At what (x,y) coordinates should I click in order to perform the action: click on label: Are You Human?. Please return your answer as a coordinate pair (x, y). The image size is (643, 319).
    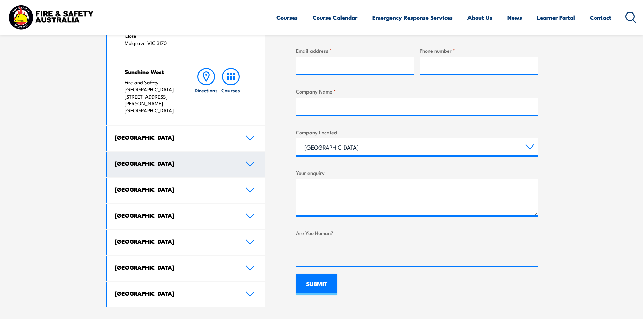
    Looking at the image, I should click on (417, 232).